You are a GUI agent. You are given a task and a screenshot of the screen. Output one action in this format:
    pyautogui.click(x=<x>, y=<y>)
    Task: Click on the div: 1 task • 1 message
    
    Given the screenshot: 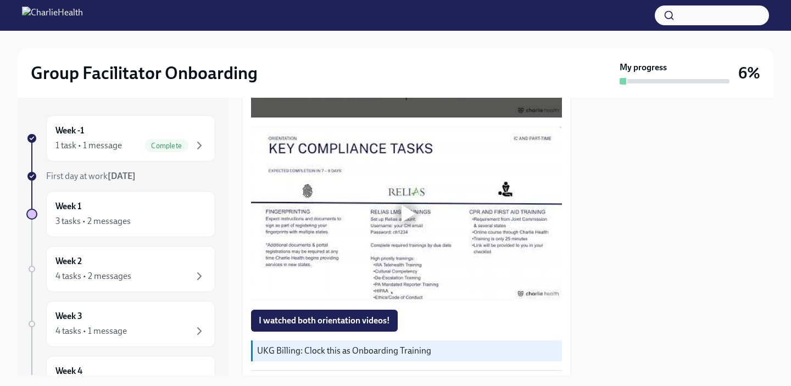 What is the action you would take?
    pyautogui.click(x=88, y=145)
    